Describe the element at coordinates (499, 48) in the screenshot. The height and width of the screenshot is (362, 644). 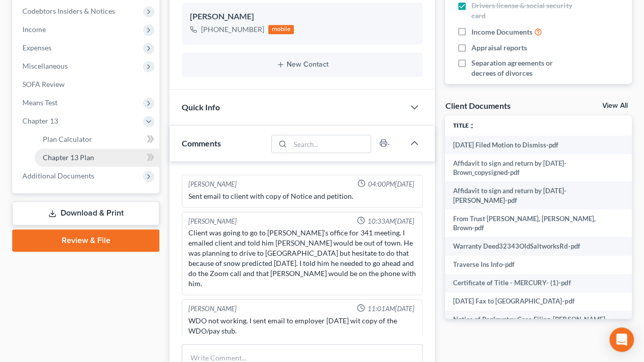
I see `span: Appraisal reports` at that location.